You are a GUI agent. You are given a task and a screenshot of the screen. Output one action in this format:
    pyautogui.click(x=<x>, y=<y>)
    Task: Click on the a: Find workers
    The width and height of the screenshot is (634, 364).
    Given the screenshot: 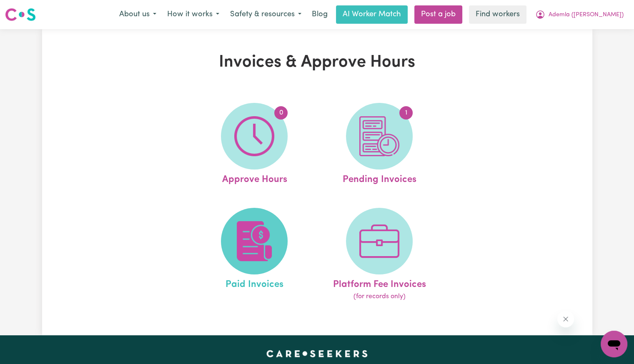 What is the action you would take?
    pyautogui.click(x=498, y=15)
    